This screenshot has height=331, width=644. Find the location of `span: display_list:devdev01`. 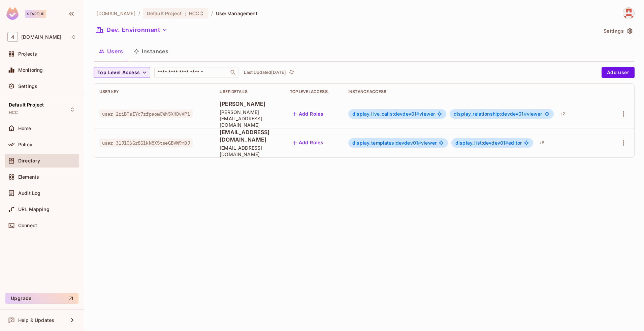

span: display_list:devdev01 is located at coordinates (482, 143).